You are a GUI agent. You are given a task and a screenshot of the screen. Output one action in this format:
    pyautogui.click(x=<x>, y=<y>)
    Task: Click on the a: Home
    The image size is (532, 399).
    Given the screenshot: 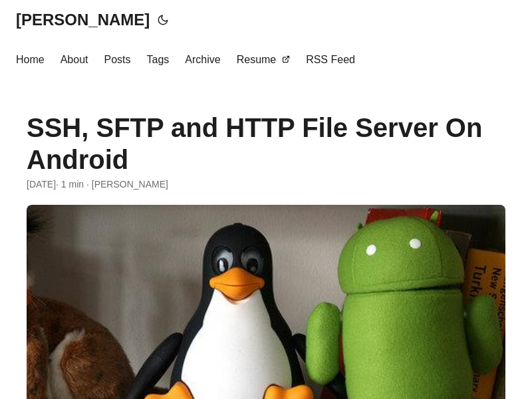 What is the action you would take?
    pyautogui.click(x=30, y=60)
    